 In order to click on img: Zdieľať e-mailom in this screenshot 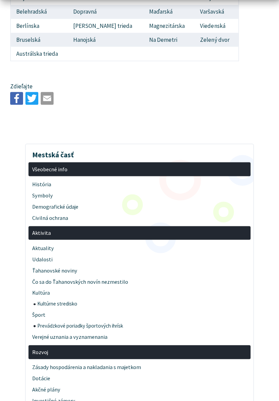, I will do `click(47, 98)`.